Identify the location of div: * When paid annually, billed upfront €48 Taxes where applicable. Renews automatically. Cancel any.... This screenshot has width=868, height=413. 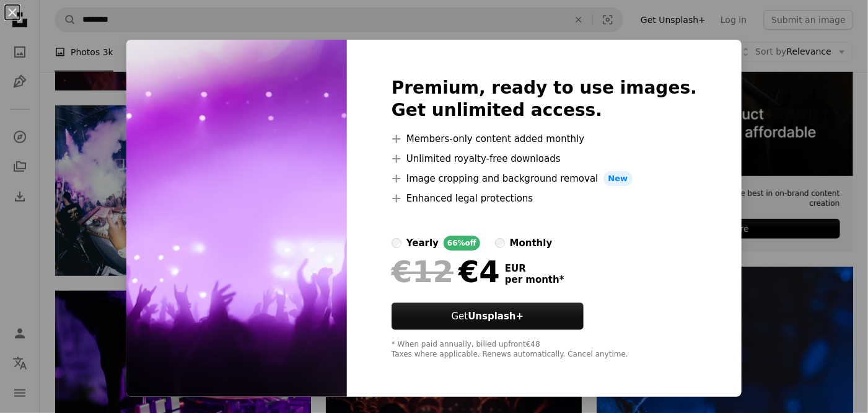
(544, 349).